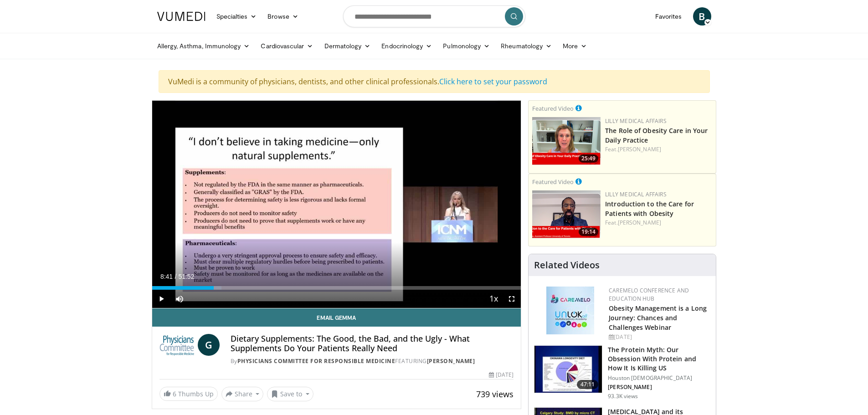 This screenshot has width=868, height=415. What do you see at coordinates (668, 16) in the screenshot?
I see `a: Favorites` at bounding box center [668, 16].